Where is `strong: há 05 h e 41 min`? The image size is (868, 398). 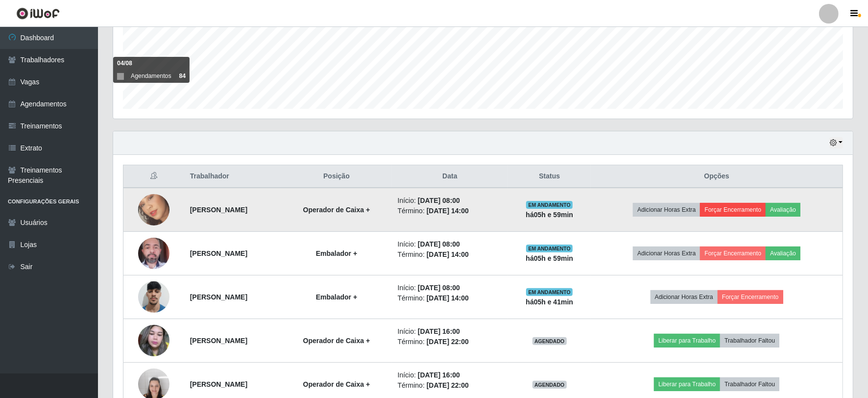 strong: há 05 h e 41 min is located at coordinates (549, 302).